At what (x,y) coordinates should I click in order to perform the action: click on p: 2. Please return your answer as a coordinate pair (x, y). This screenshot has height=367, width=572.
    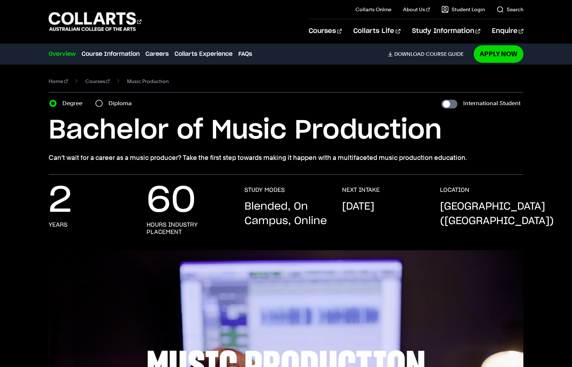
    Looking at the image, I should click on (60, 201).